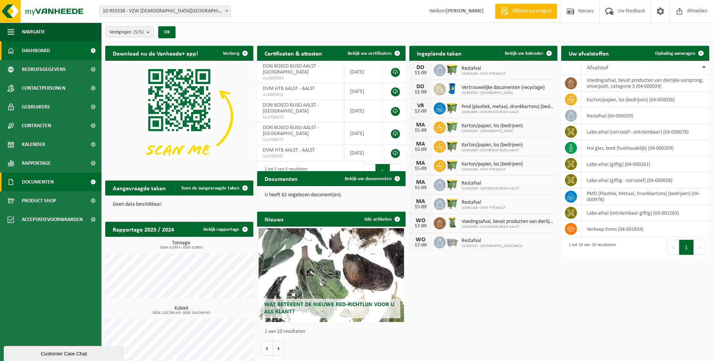 The width and height of the screenshot is (713, 361). Describe the element at coordinates (420, 68) in the screenshot. I see `div: DO` at that location.